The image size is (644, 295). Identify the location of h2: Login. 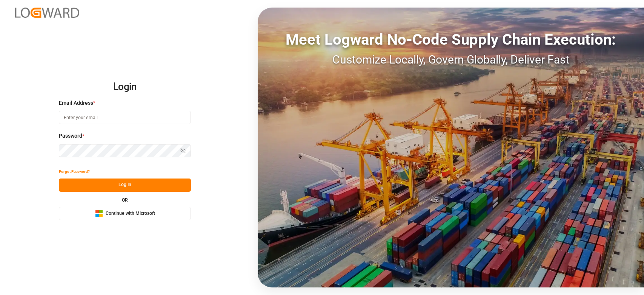
(125, 86).